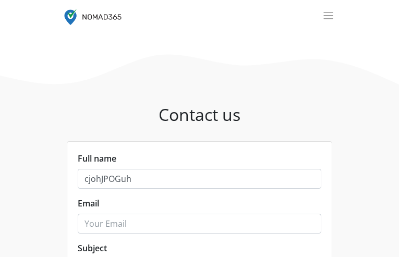 The image size is (399, 257). I want to click on h2: Contact us, so click(199, 115).